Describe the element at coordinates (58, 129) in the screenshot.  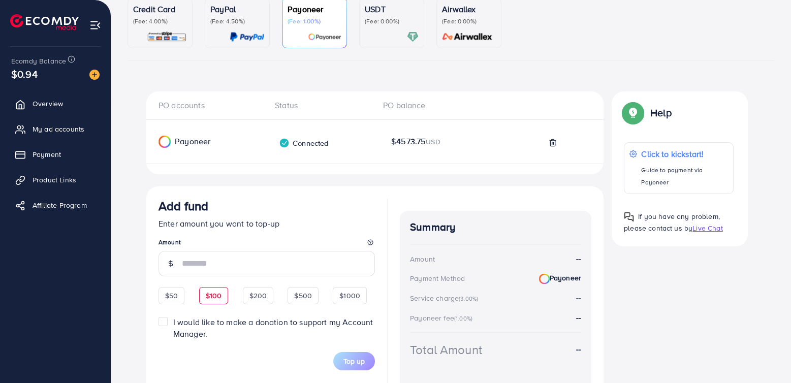
I see `span: My ad accounts` at that location.